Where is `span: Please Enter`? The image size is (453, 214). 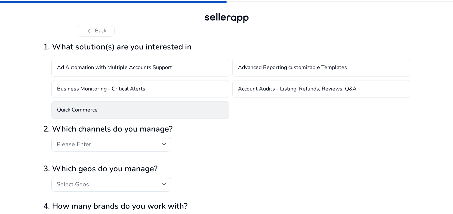
span: Please Enter is located at coordinates (74, 144).